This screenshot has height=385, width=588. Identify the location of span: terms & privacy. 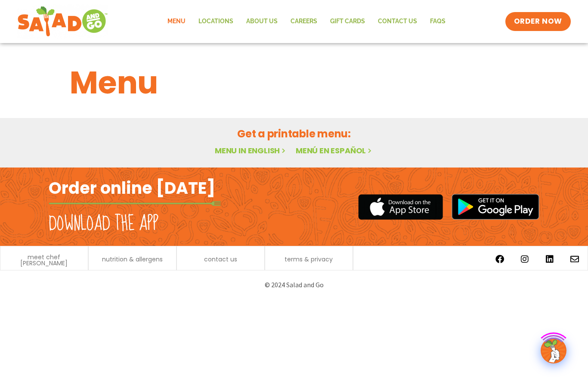
(309, 259).